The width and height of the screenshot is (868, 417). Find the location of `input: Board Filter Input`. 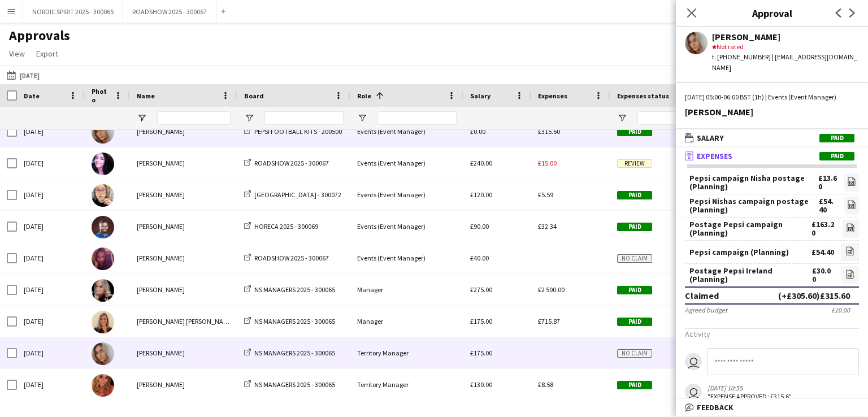

input: Board Filter Input is located at coordinates (304, 118).